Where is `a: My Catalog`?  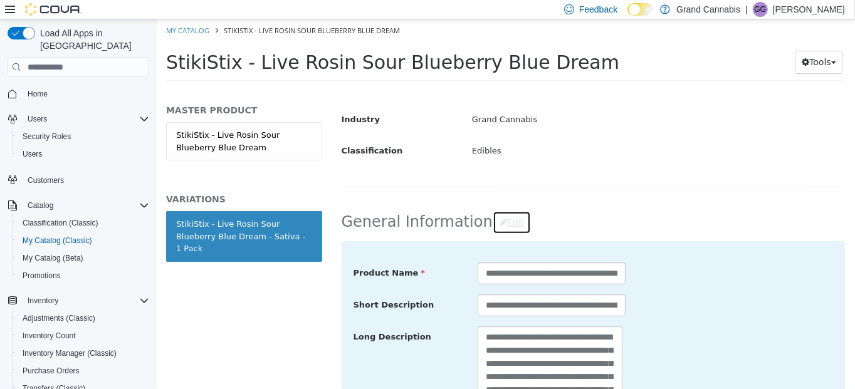
a: My Catalog is located at coordinates (31, 11).